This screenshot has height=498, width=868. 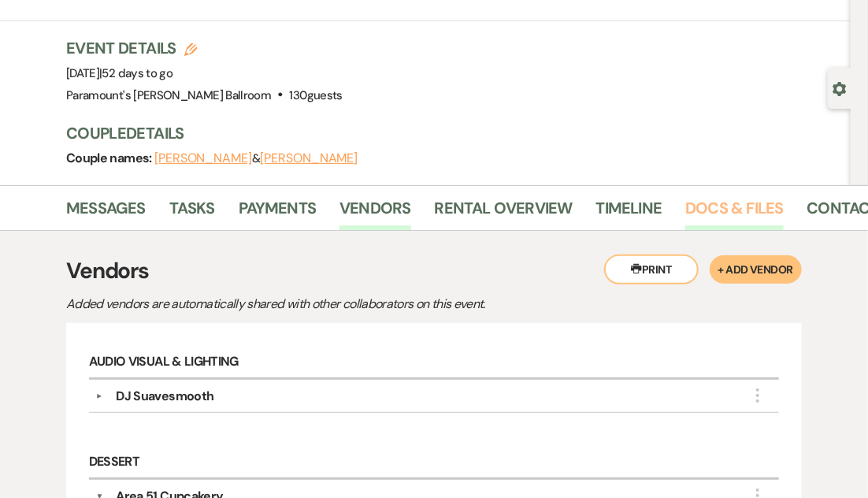 What do you see at coordinates (629, 213) in the screenshot?
I see `a: Timeline` at bounding box center [629, 213].